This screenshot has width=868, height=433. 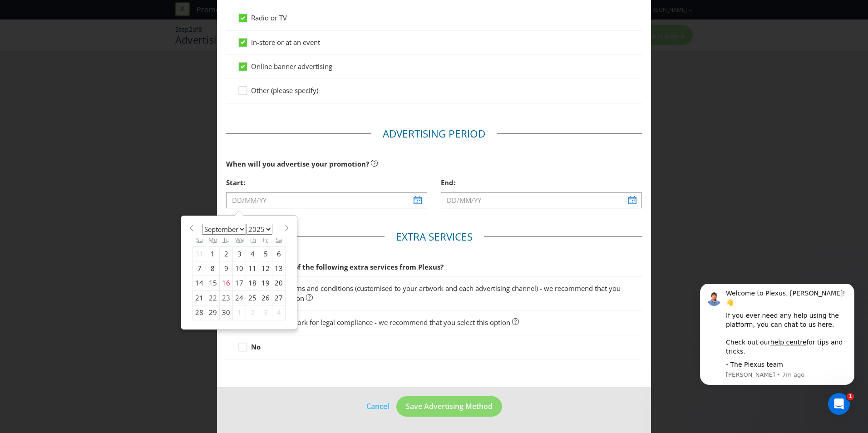 I want to click on div: 14, so click(x=199, y=283).